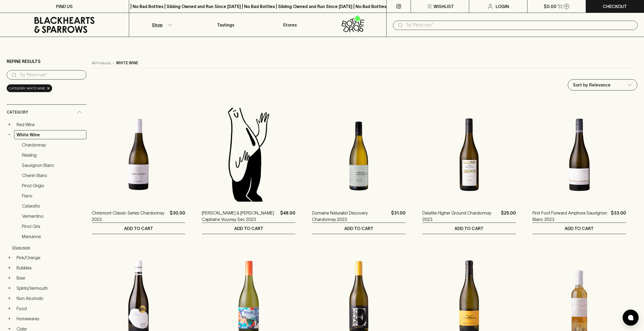 This screenshot has width=644, height=331. What do you see at coordinates (288, 216) in the screenshot?
I see `p: $48.00` at bounding box center [288, 216].